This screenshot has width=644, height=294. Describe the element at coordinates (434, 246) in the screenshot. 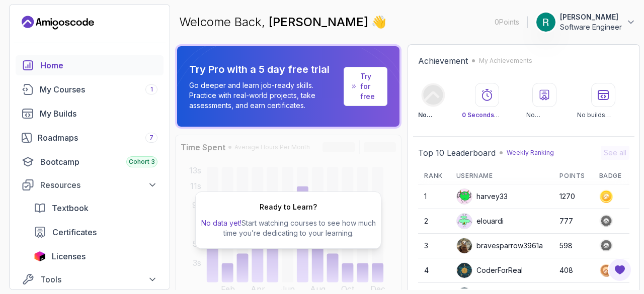

I see `td: 3` at that location.